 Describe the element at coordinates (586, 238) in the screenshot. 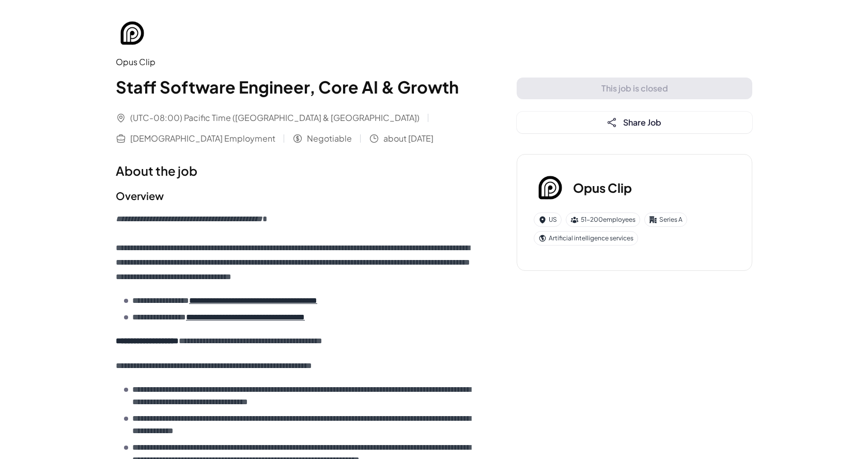

I see `div: Artificial intelligence services` at that location.